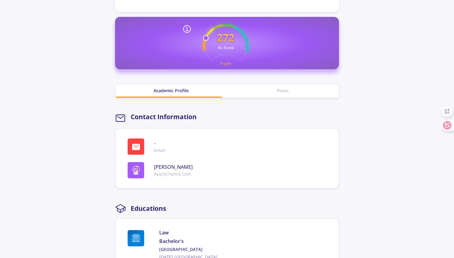  I want to click on text: Fragile, so click(225, 63).